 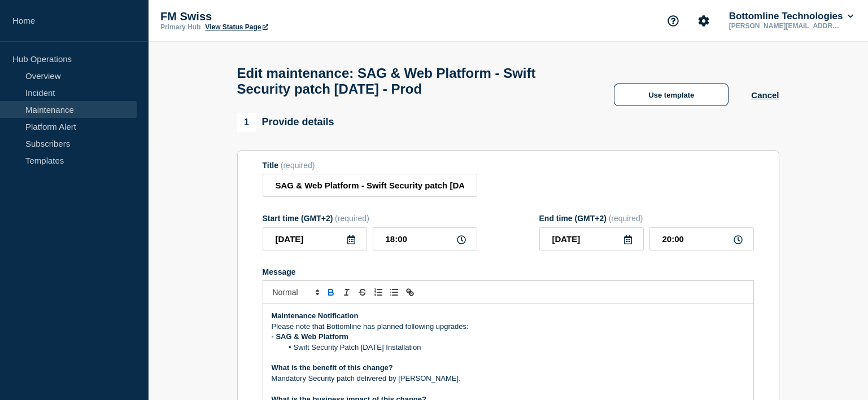 What do you see at coordinates (331, 292) in the screenshot?
I see `button: Toggle bold text` at bounding box center [331, 292].